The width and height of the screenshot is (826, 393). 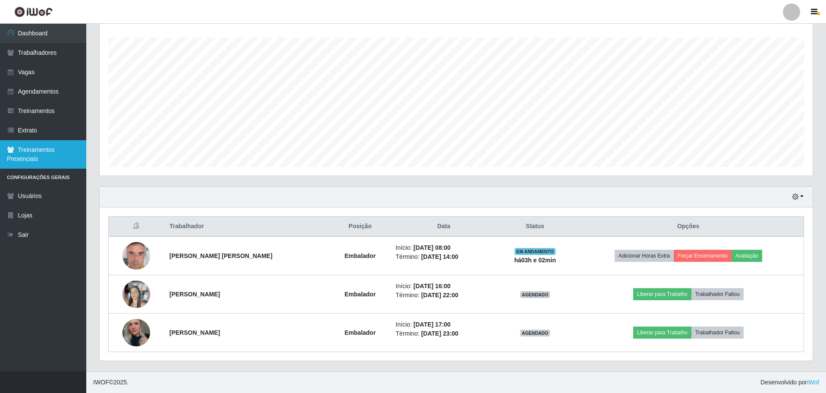 What do you see at coordinates (790, 382) in the screenshot?
I see `span: Desenvolvido por` at bounding box center [790, 382].